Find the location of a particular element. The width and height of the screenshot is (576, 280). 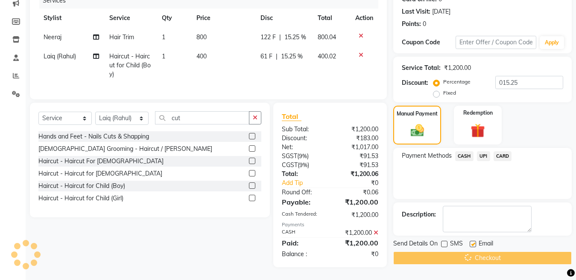

span: Laiq (Rahul) is located at coordinates (60, 56).